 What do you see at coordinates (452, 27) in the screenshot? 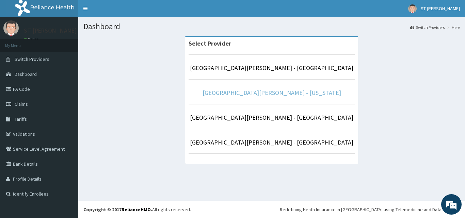
I see `li: Here` at bounding box center [452, 27].